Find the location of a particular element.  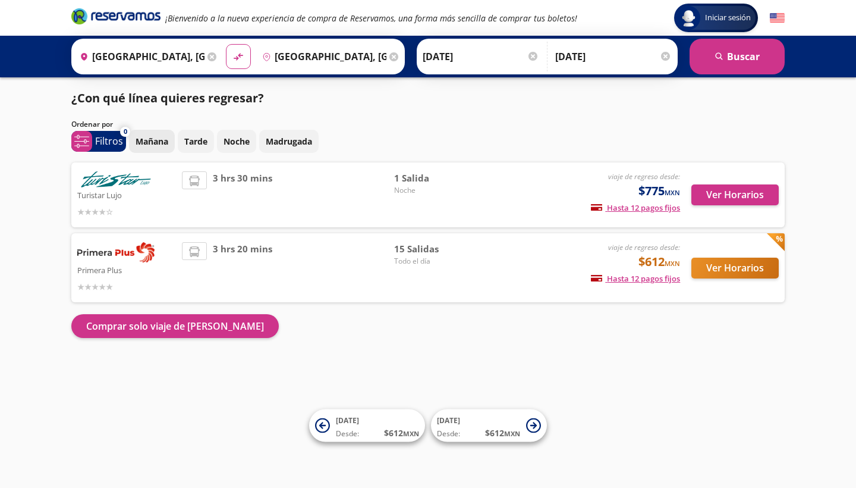

img: Turistar Lujo is located at coordinates (116, 179).